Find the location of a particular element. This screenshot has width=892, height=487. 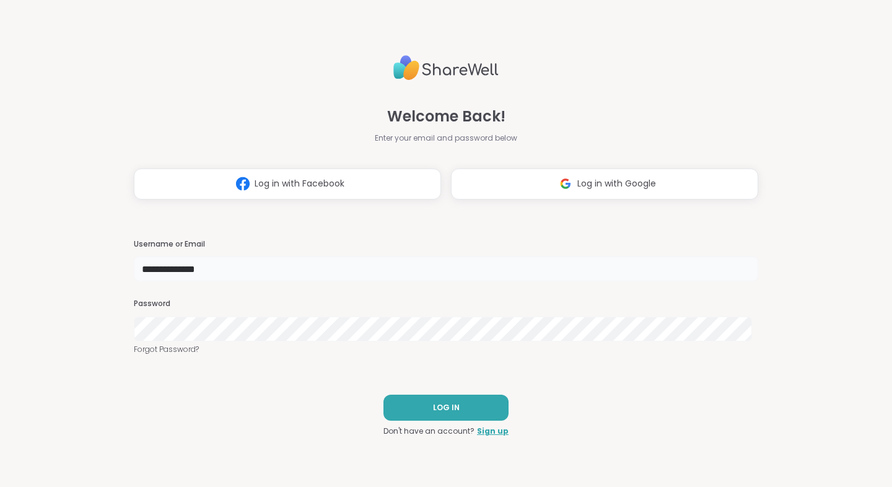

a: Sign up is located at coordinates (492, 431).